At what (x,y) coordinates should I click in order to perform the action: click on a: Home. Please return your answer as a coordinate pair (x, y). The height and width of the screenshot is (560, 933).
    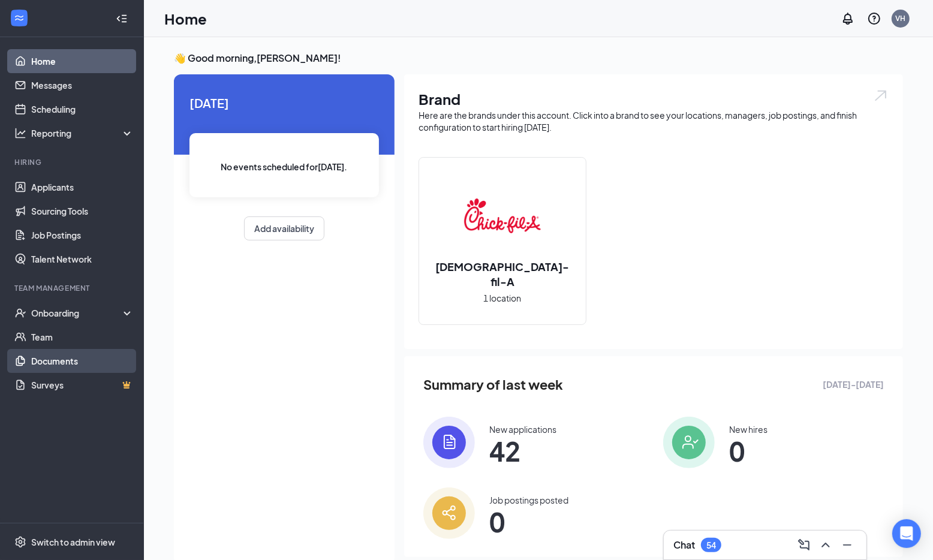
    Looking at the image, I should click on (82, 61).